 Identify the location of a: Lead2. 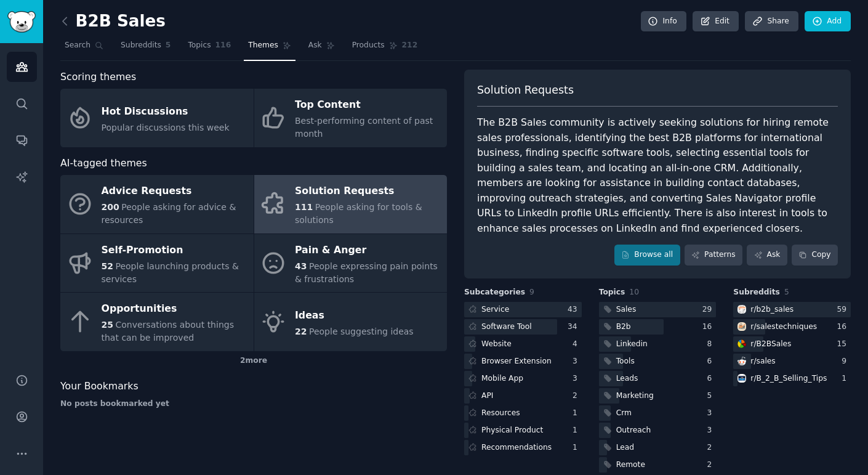
(657, 448).